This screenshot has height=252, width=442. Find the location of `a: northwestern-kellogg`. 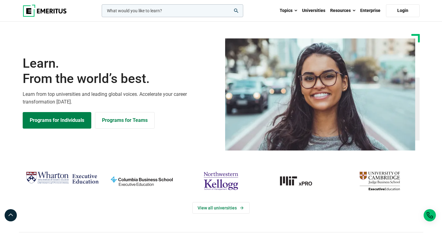

a: northwestern-kellogg is located at coordinates (221, 181).